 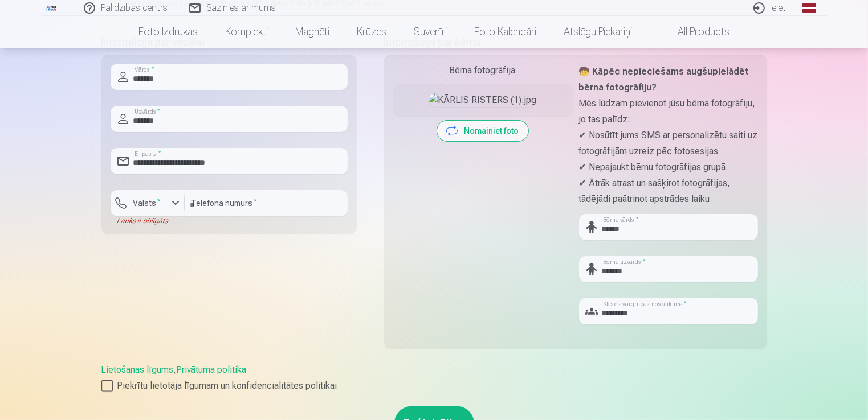 What do you see at coordinates (168, 32) in the screenshot?
I see `a: Foto izdrukas` at bounding box center [168, 32].